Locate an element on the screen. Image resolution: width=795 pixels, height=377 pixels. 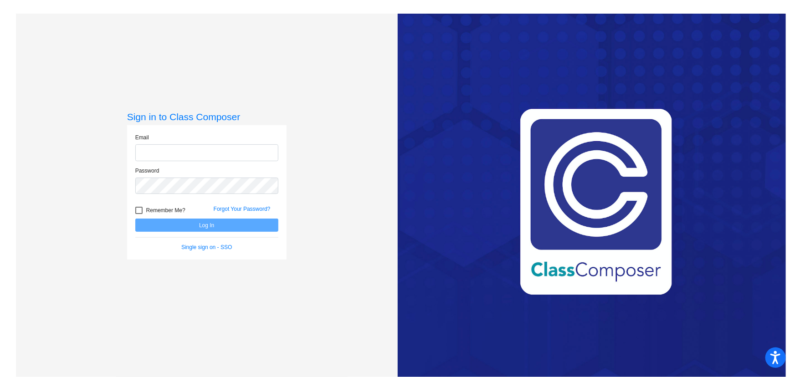
a: Single sign on - SSO is located at coordinates (206, 247).